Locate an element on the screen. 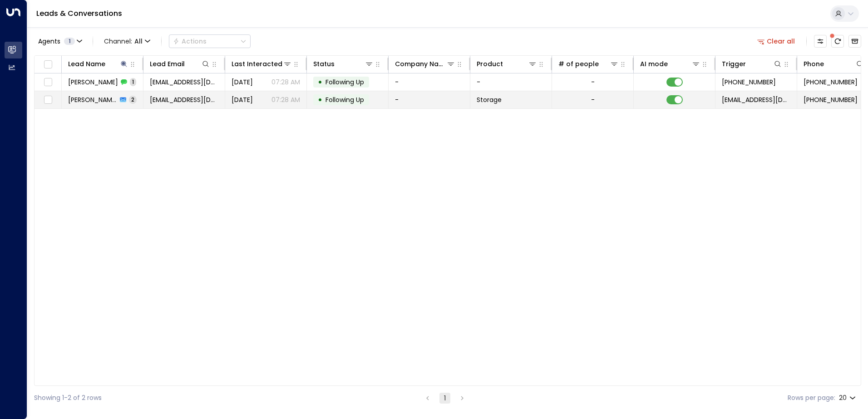 The width and height of the screenshot is (868, 419). span: There are new threads available. Refresh the grid to view the latest updates. is located at coordinates (837, 42).